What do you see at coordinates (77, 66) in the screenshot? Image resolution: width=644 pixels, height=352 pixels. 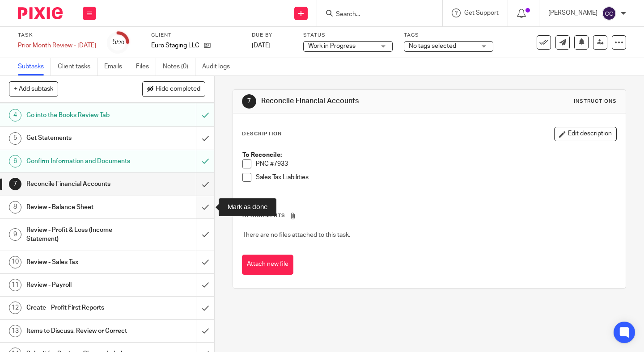 I see `a: Client tasks` at bounding box center [77, 66].